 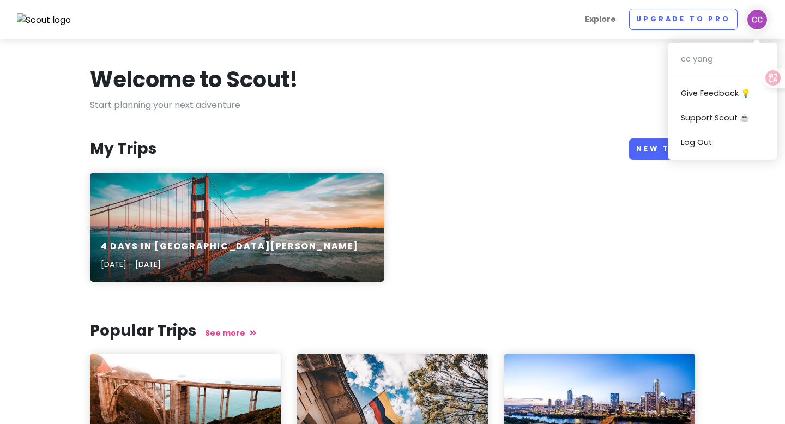 I want to click on a: Upgrade to Pro, so click(x=683, y=19).